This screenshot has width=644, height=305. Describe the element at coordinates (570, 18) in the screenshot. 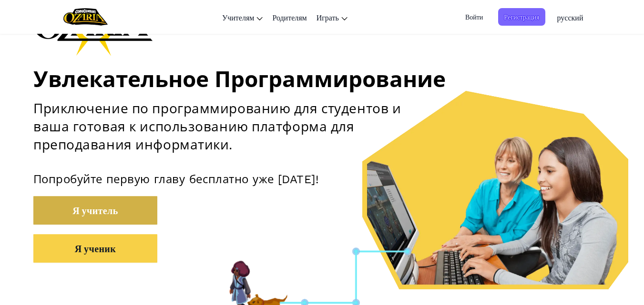

I see `span: русский` at that location.